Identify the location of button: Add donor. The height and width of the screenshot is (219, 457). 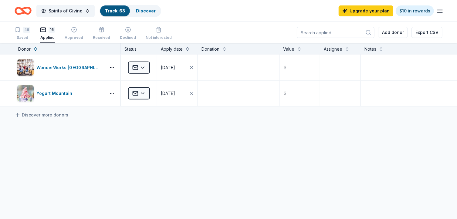
(393, 32).